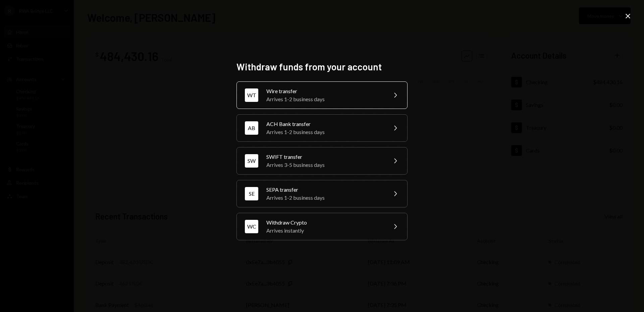 The width and height of the screenshot is (644, 312). I want to click on button: ABACH Bank transferArrives 1-2 business days, so click(322, 128).